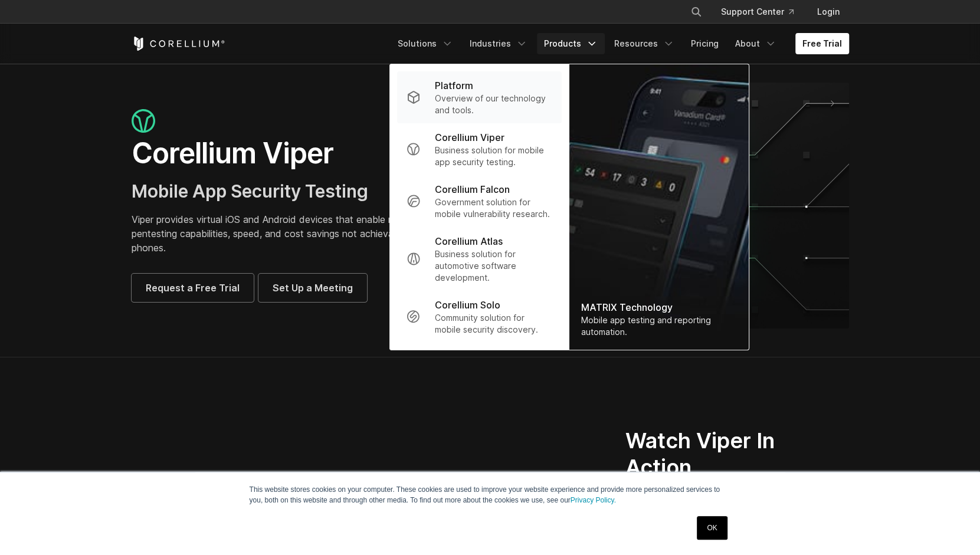 Image resolution: width=980 pixels, height=555 pixels. Describe the element at coordinates (705, 44) in the screenshot. I see `a: Pricing` at that location.